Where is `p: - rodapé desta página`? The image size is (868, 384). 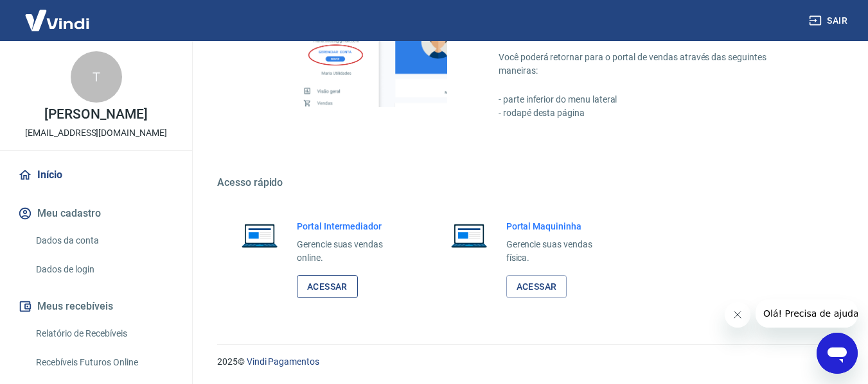 p: - rodapé desta página is located at coordinates (652, 113).